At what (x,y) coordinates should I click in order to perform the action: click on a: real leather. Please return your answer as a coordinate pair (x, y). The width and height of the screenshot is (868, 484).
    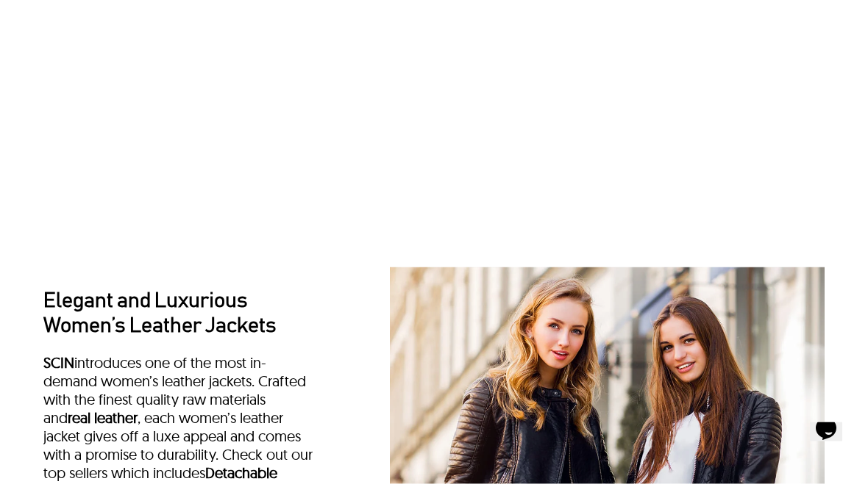
    Looking at the image, I should click on (102, 418).